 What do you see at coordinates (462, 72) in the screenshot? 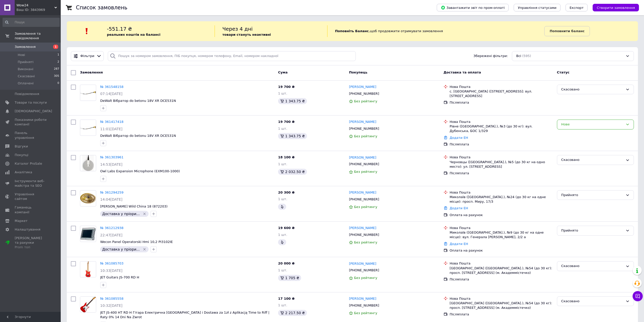
I see `span: Доставка та оплата` at bounding box center [462, 72].